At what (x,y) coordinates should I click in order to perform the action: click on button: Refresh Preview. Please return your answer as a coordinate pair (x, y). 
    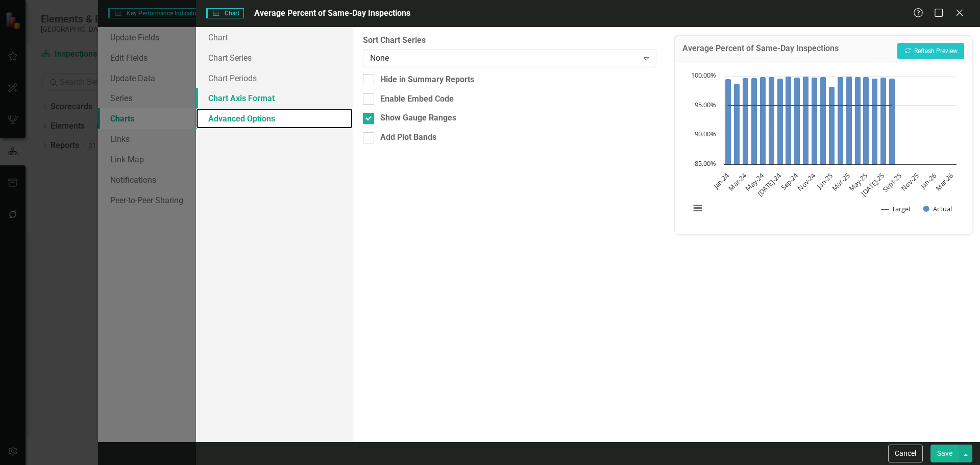
    Looking at the image, I should click on (930, 51).